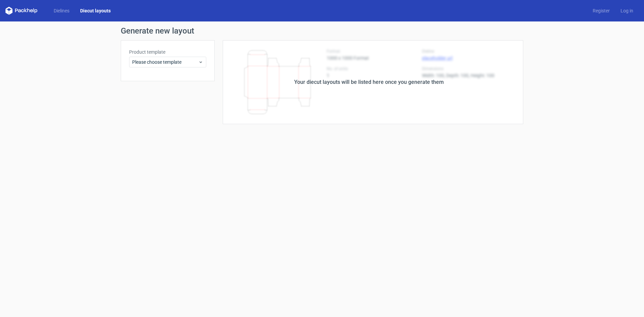 This screenshot has width=644, height=317. What do you see at coordinates (95, 11) in the screenshot?
I see `a: Diecut layouts` at bounding box center [95, 11].